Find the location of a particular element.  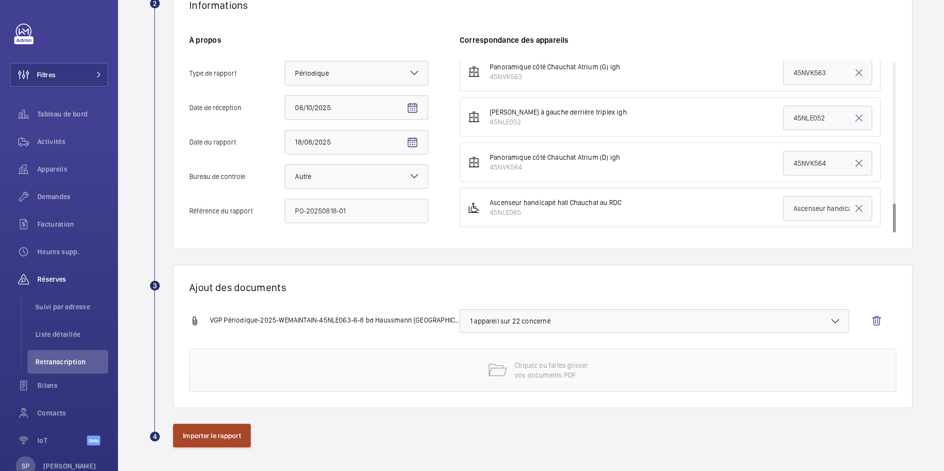

span: IoT is located at coordinates (62, 440).